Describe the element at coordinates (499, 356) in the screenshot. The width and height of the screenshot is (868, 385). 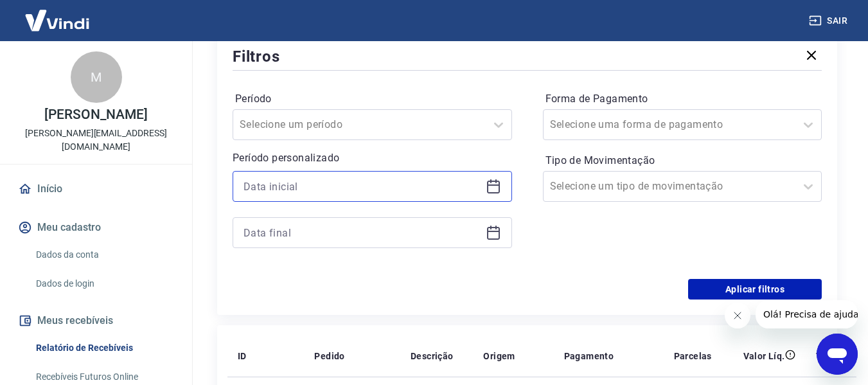
I see `p: Origem` at that location.